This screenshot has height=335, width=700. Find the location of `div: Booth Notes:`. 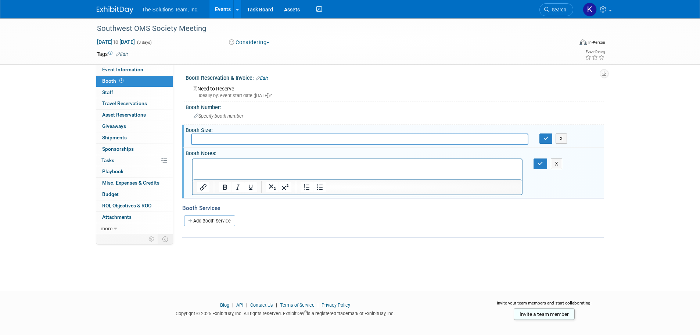

div: Booth Notes: is located at coordinates (395, 152).